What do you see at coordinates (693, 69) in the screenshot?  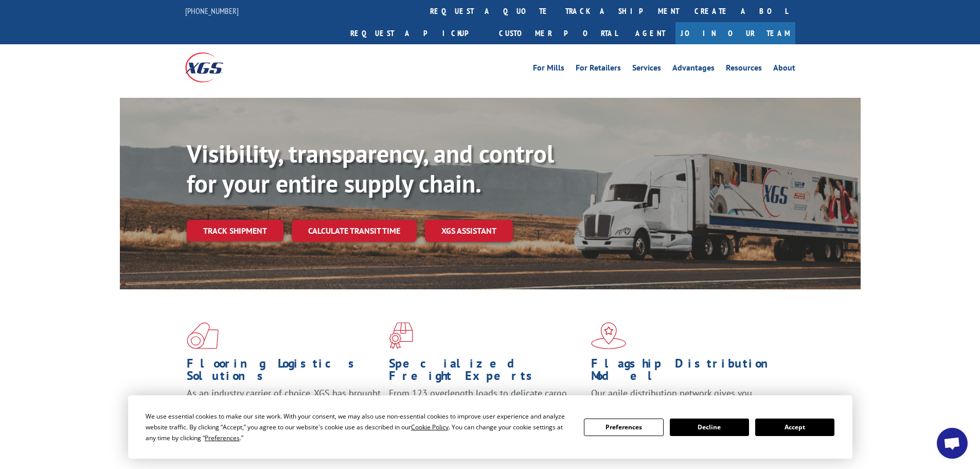 I see `a: Advantages` at bounding box center [693, 69].